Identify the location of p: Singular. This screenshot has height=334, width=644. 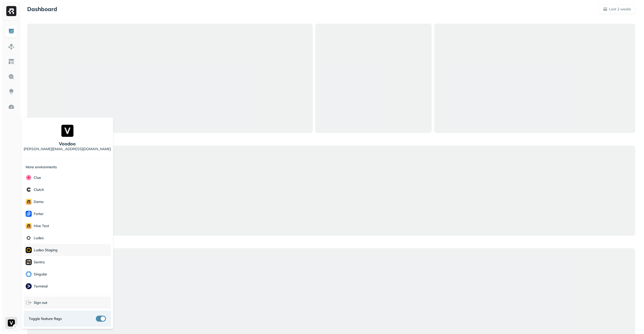
(40, 274).